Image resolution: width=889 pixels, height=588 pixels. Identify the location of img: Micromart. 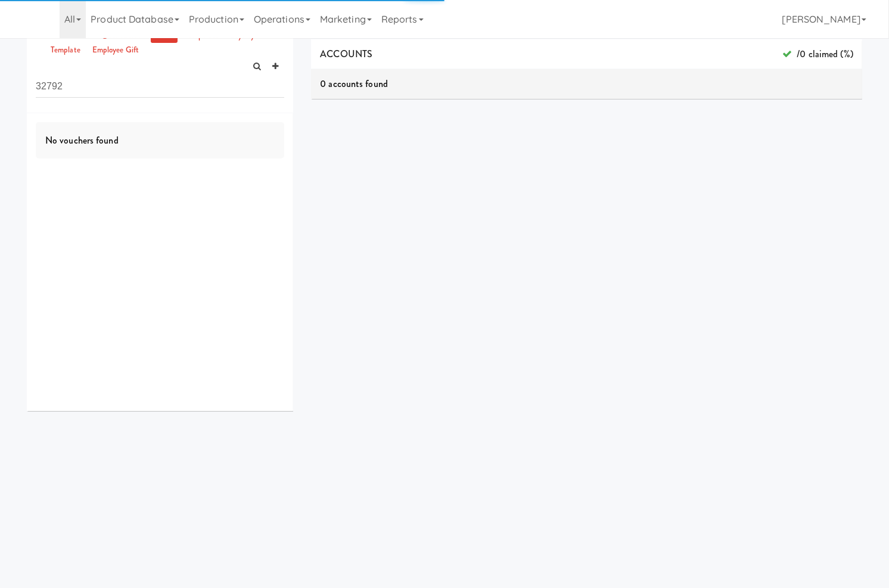
(37, 19).